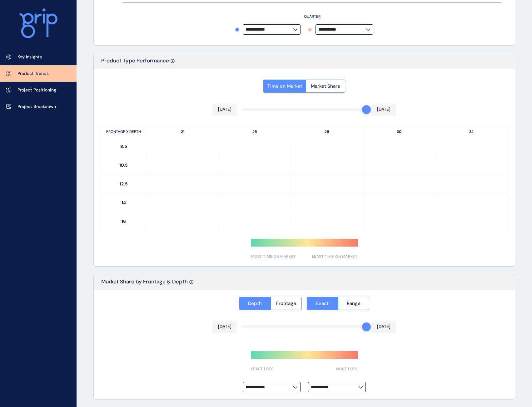 This screenshot has width=532, height=407. Describe the element at coordinates (37, 90) in the screenshot. I see `p: Project Positioning` at that location.